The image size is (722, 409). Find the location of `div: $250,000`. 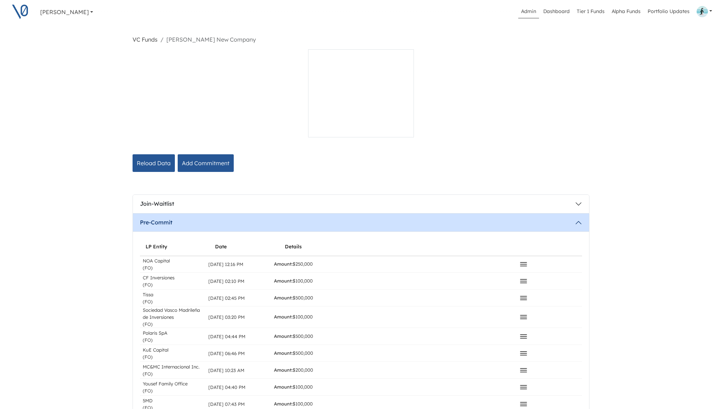

div: $250,000 is located at coordinates (293, 264).